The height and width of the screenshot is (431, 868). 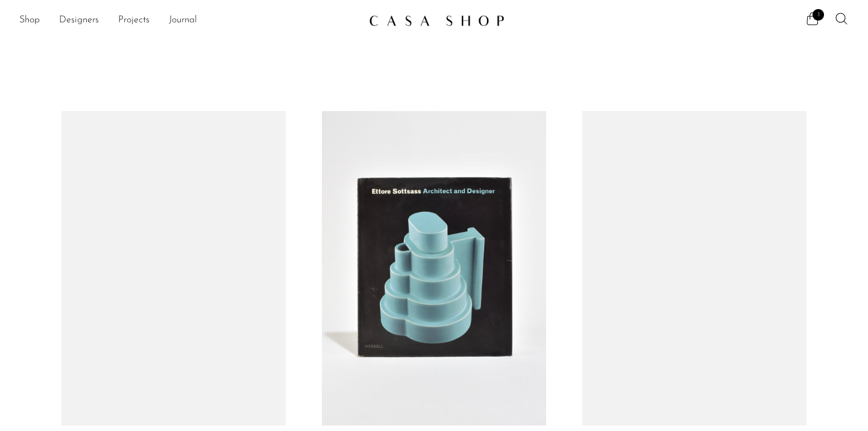 What do you see at coordinates (818, 14) in the screenshot?
I see `span: 1` at bounding box center [818, 14].